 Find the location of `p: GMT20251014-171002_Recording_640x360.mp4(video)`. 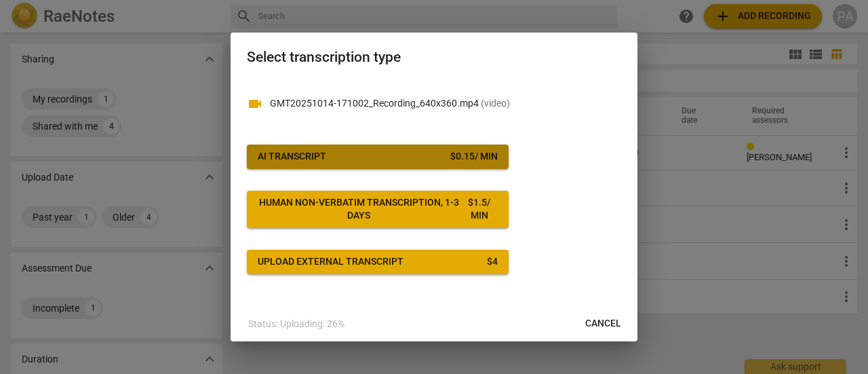

p: GMT20251014-171002_Recording_640x360.mp4(video) is located at coordinates (446, 103).